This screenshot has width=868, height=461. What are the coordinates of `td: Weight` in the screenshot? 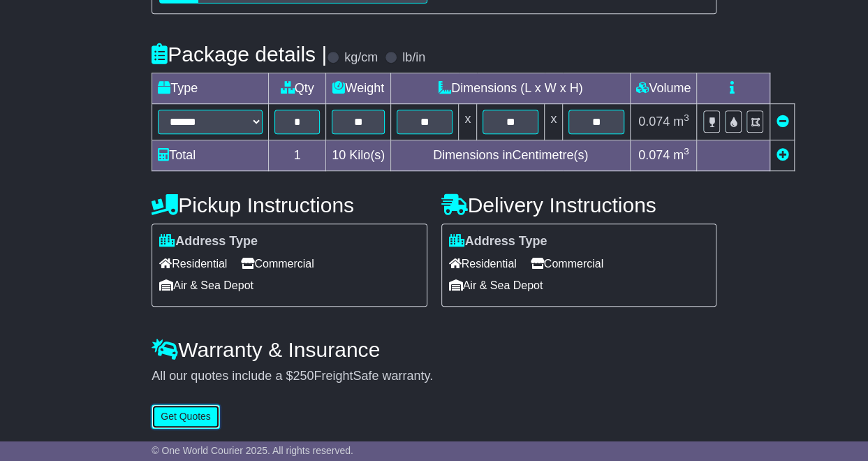 It's located at (358, 89).